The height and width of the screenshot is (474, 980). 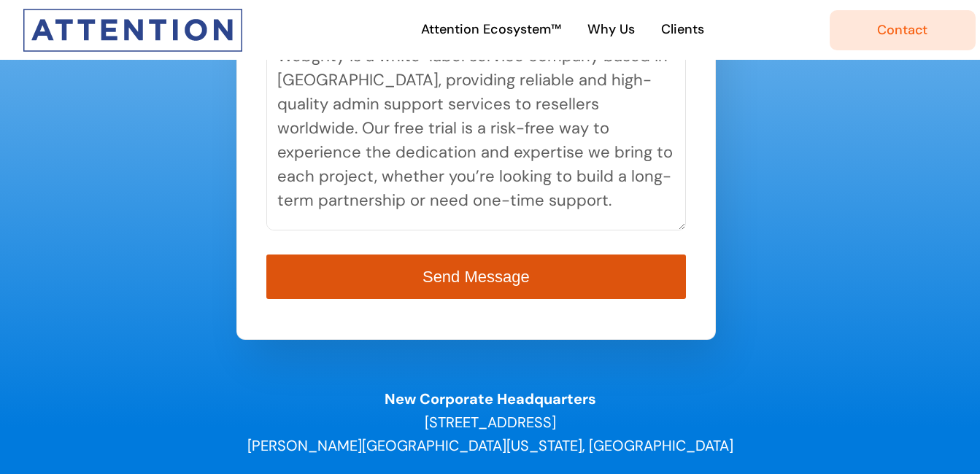 What do you see at coordinates (902, 30) in the screenshot?
I see `span: Contact` at bounding box center [902, 30].